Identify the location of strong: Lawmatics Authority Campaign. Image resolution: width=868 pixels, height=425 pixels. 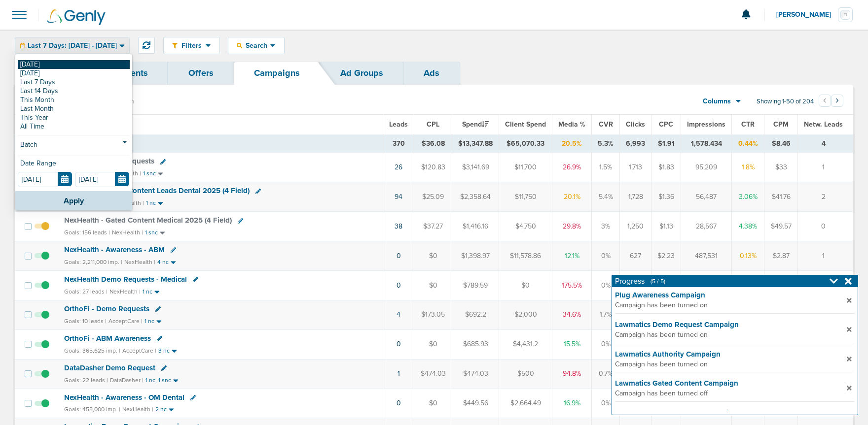
(731, 354).